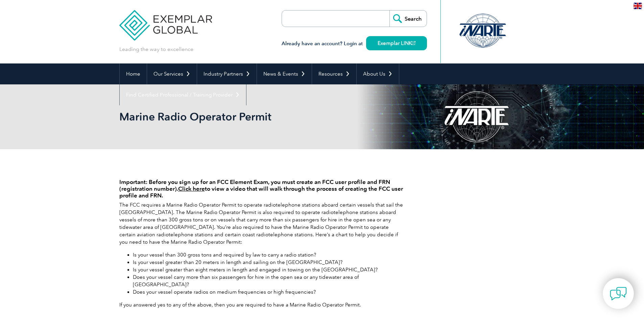 The width and height of the screenshot is (644, 319). I want to click on li: Does your vessel carry more than six passengers for hire in the open sea or any tidewater area of..., so click(268, 281).